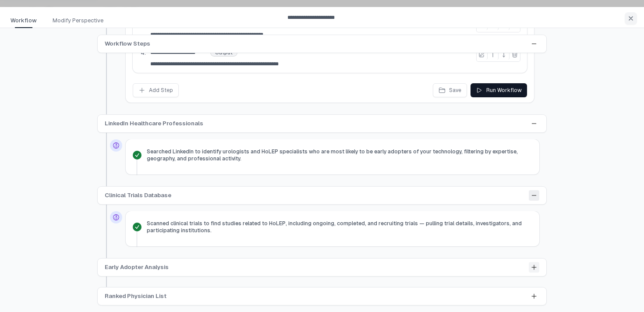  What do you see at coordinates (499, 90) in the screenshot?
I see `div: Run Workflow` at bounding box center [499, 90].